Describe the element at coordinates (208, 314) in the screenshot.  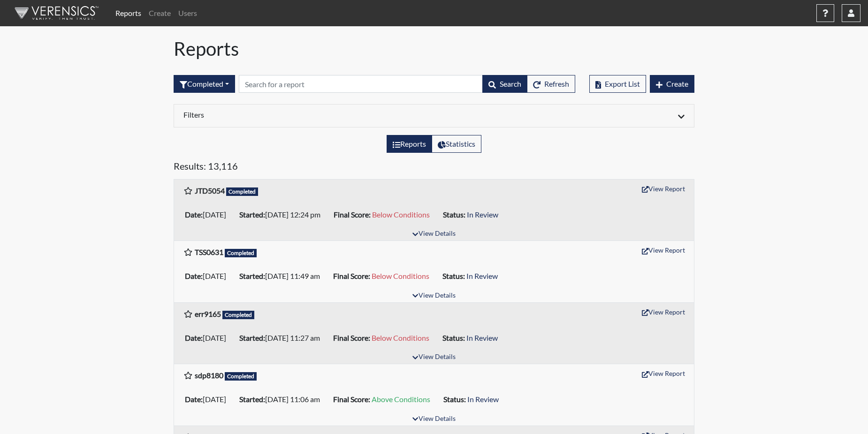
I see `b: err9165` at that location.